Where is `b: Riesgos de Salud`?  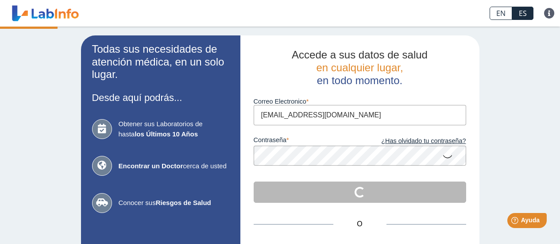
b: Riesgos de Salud is located at coordinates (183, 202).